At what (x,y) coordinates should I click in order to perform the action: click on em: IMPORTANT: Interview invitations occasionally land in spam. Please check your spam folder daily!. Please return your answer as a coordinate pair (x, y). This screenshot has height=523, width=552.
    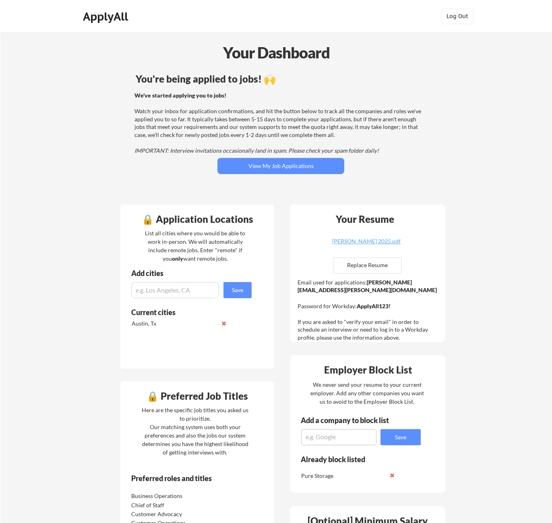
    Looking at the image, I should click on (256, 150).